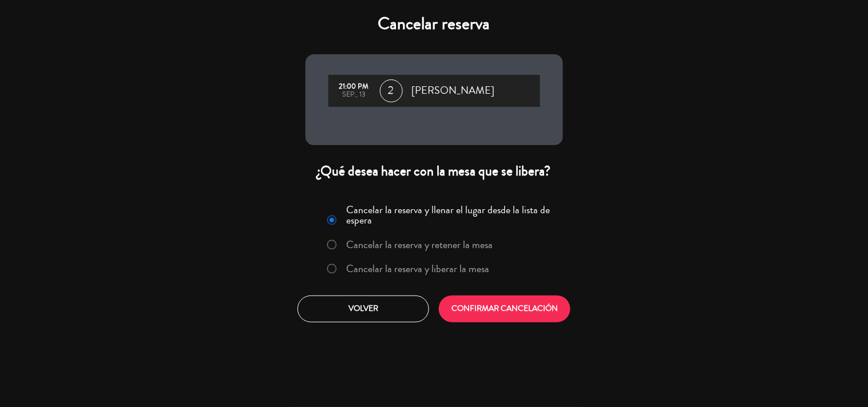  What do you see at coordinates (354, 95) in the screenshot?
I see `div: sep., 13` at bounding box center [354, 95].